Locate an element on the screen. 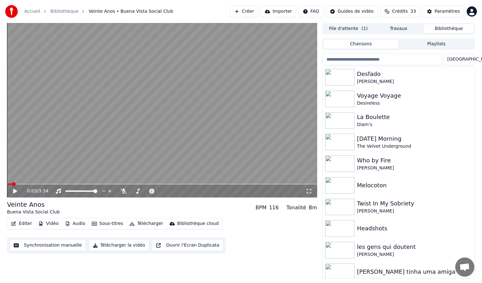 The image size is (482, 283). button: Éditer is located at coordinates (21, 224).